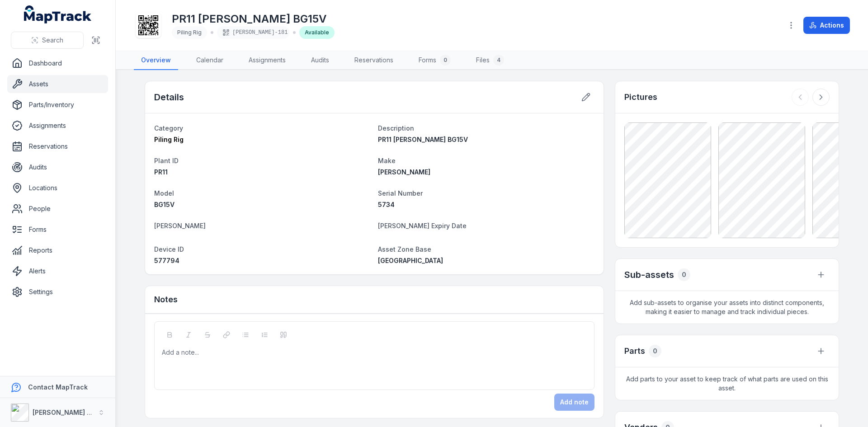 This screenshot has height=427, width=868. I want to click on span: Search, so click(53, 40).